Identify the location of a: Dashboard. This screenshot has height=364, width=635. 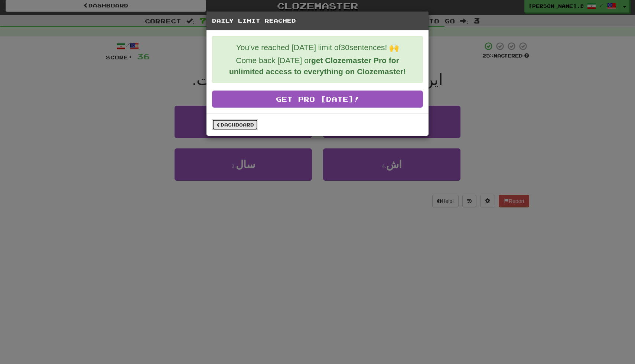
(235, 124).